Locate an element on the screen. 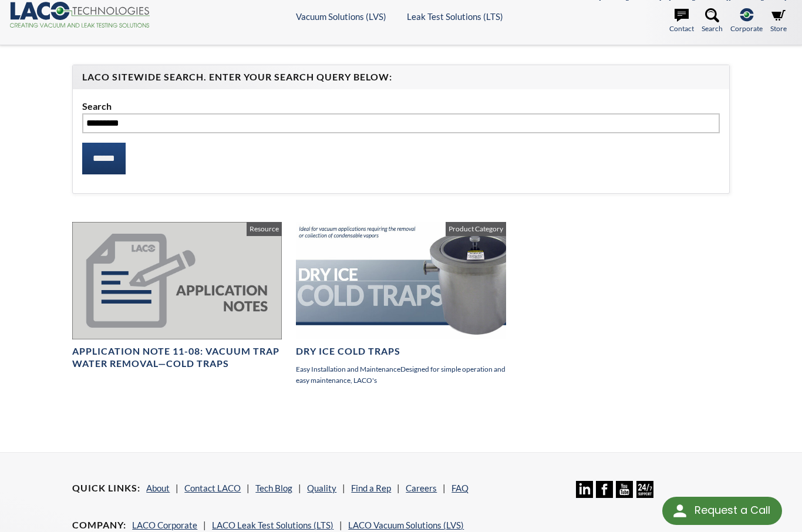 The image size is (802, 532). a: FAQ is located at coordinates (460, 488).